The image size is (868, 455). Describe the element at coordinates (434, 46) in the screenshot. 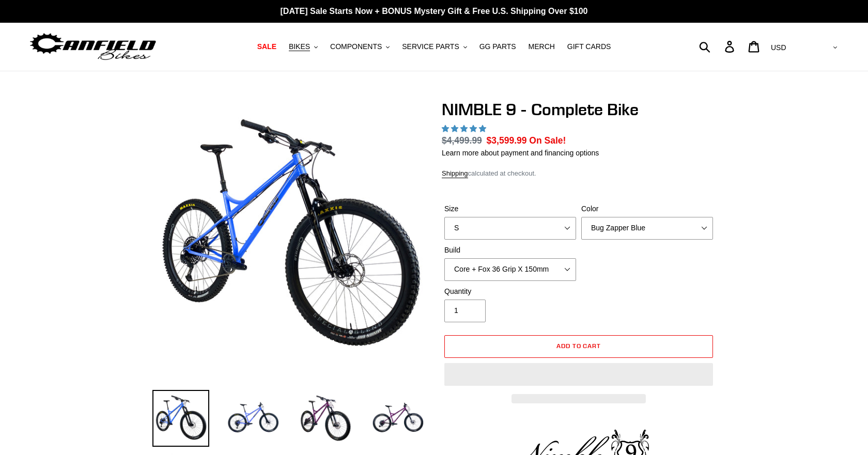

I see `button: SERVICE PARTS` at that location.